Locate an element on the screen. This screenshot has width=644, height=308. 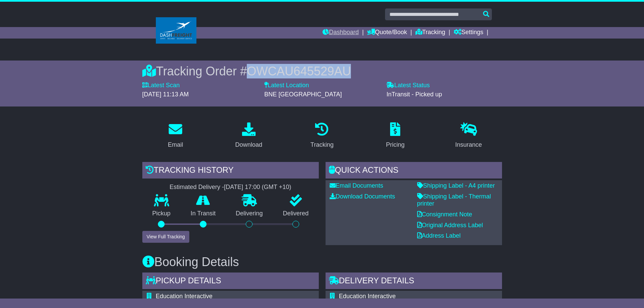
div: Pickup Details is located at coordinates (231, 281).